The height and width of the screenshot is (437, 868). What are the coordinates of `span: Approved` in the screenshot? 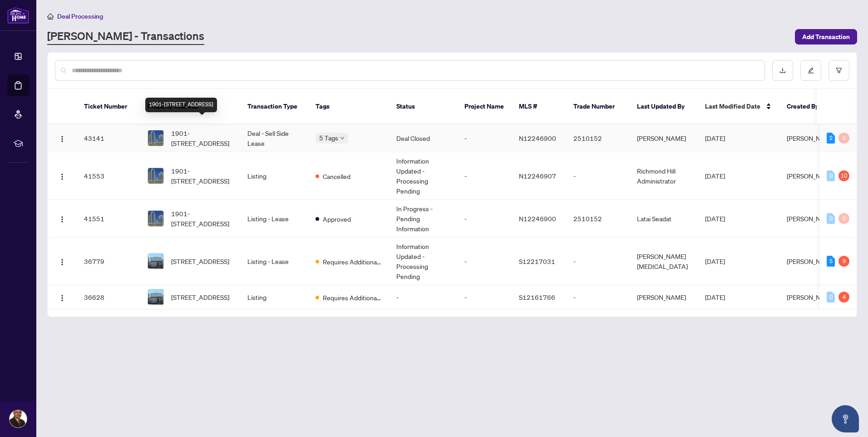 It's located at (337, 219).